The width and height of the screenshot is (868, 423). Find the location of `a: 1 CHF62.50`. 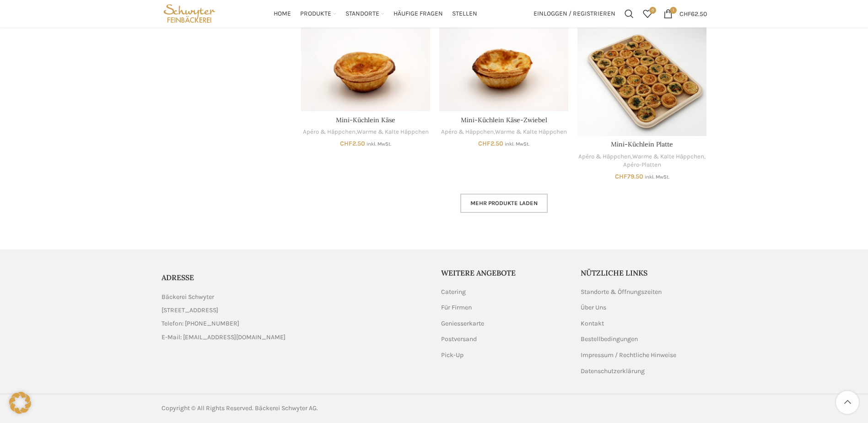

a: 1 CHF62.50 is located at coordinates (685, 14).